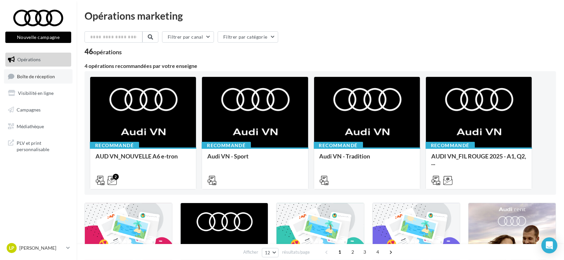 The width and height of the screenshot is (564, 260). I want to click on button: 12, so click(270, 253).